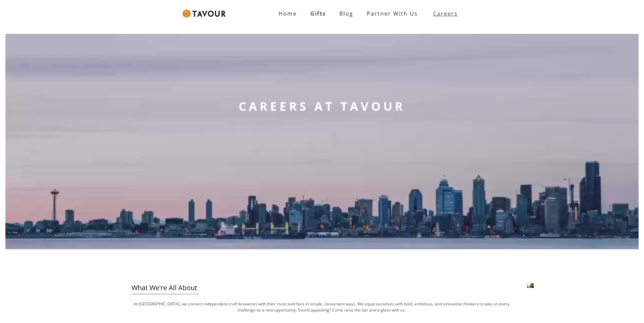  What do you see at coordinates (287, 13) in the screenshot?
I see `a: Home` at bounding box center [287, 13].